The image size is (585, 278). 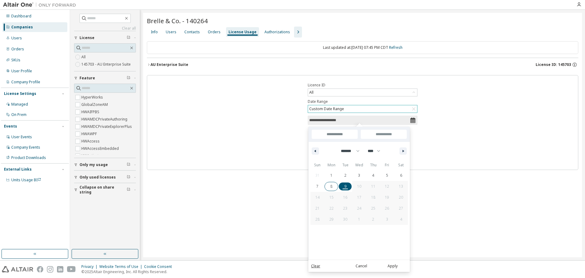 What do you see at coordinates (17, 269) in the screenshot?
I see `img: altair_logo.svg` at bounding box center [17, 269].